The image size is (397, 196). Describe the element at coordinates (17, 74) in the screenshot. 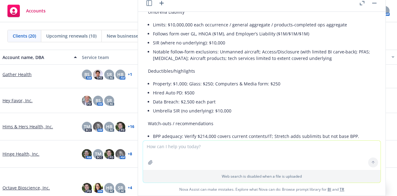

I see `a: Gather Health` at that location.